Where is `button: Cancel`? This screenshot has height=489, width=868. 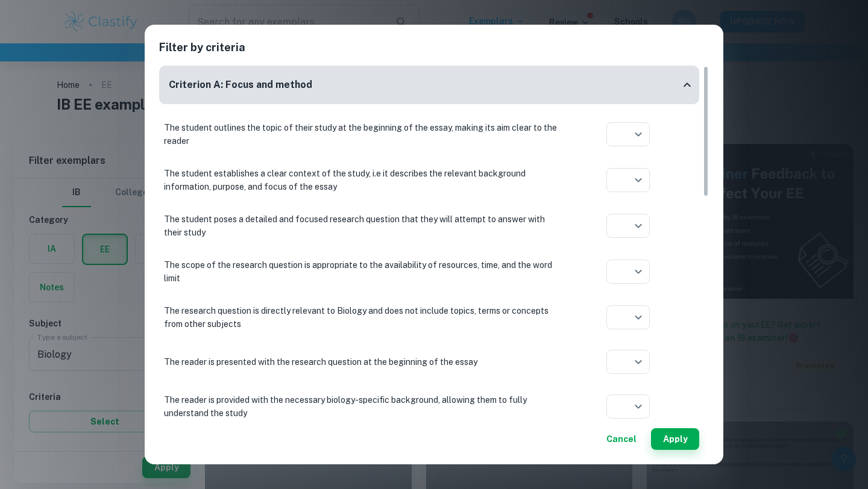 button: Cancel is located at coordinates (621, 439).